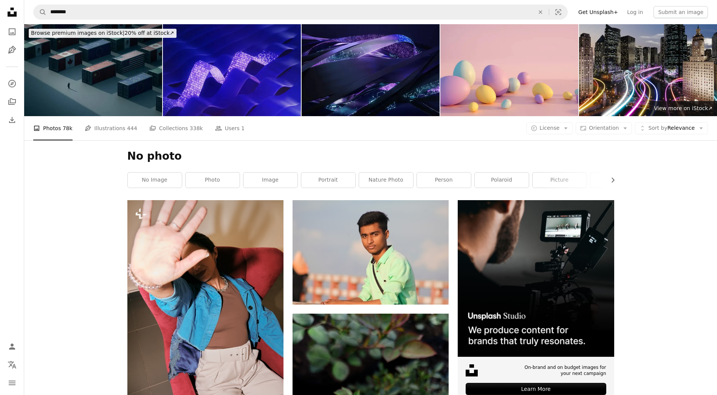  What do you see at coordinates (12, 84) in the screenshot?
I see `a: Explore` at bounding box center [12, 84].